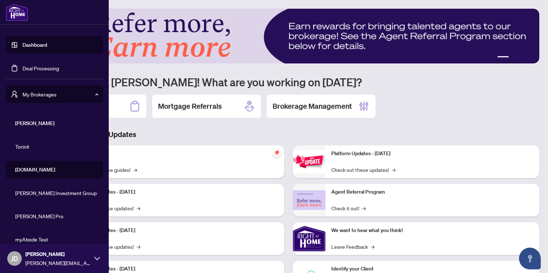 The image size is (548, 273). Describe the element at coordinates (190, 106) in the screenshot. I see `h2: Mortgage Referrals` at that location.